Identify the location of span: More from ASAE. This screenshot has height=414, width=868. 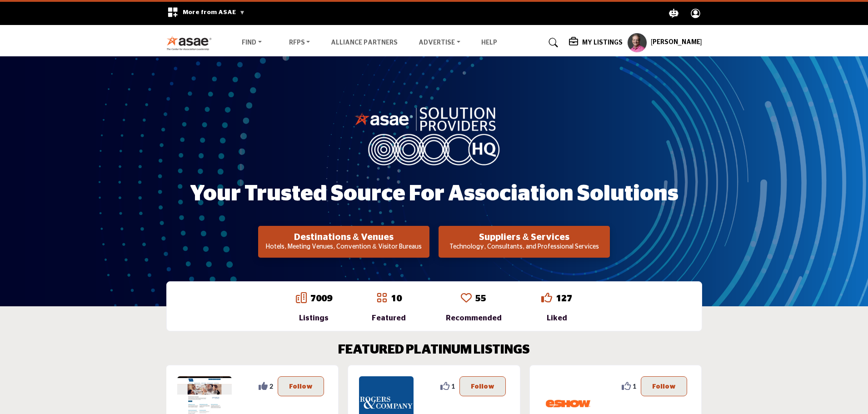
(214, 13).